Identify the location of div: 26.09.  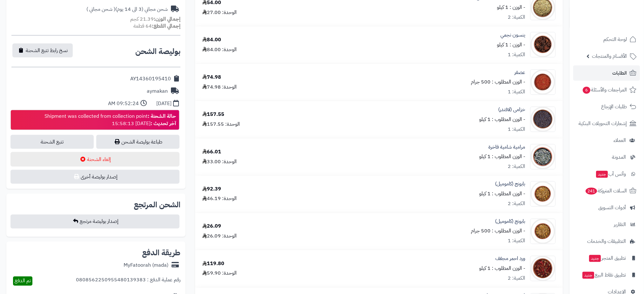
(211, 227).